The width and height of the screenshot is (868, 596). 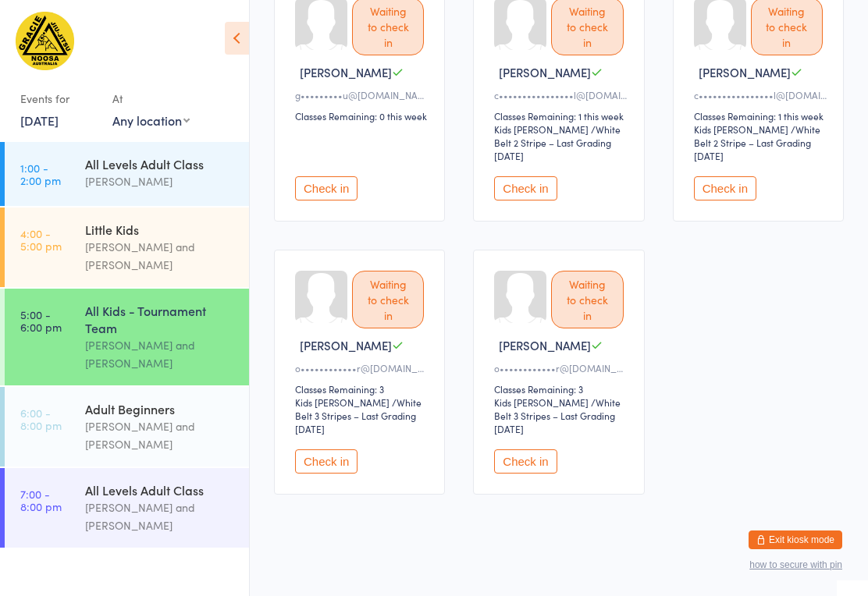 What do you see at coordinates (160, 229) in the screenshot?
I see `div: Little Kids` at bounding box center [160, 229].